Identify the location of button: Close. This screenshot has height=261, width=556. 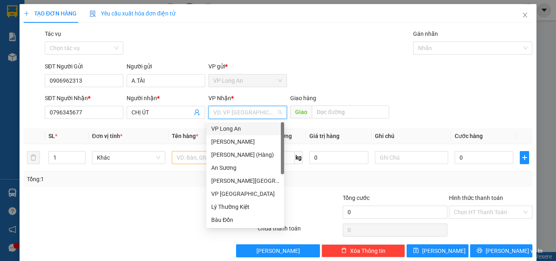
(525, 15).